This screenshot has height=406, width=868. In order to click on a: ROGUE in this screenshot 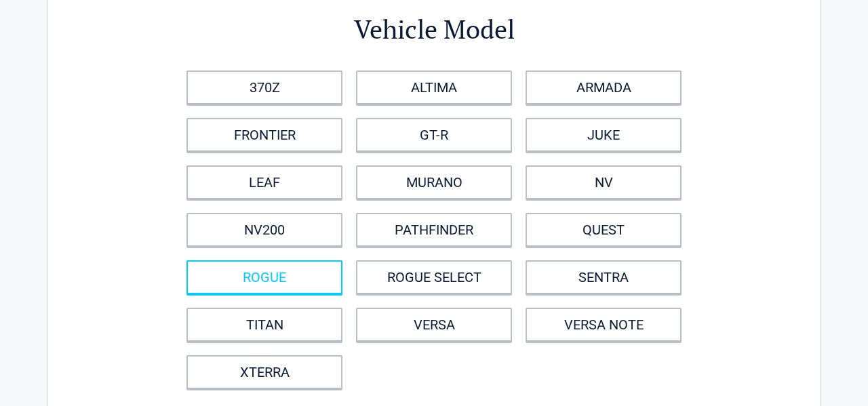, I will do `click(265, 277)`.